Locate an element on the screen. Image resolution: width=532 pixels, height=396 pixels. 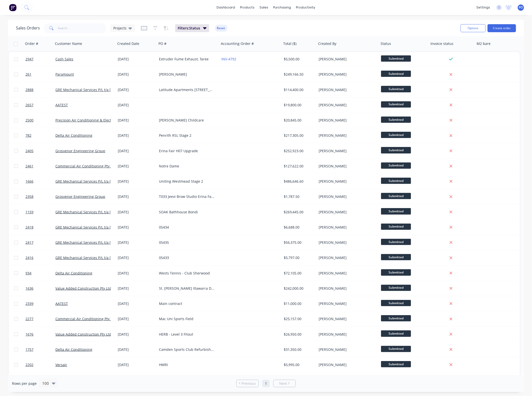
div: sales is located at coordinates (264, 8).